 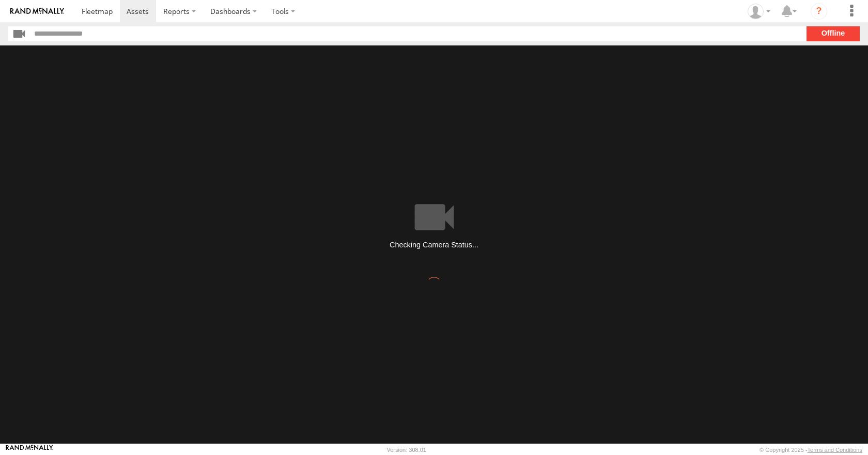 What do you see at coordinates (37, 12) in the screenshot?
I see `img: rand-logo.svg` at bounding box center [37, 12].